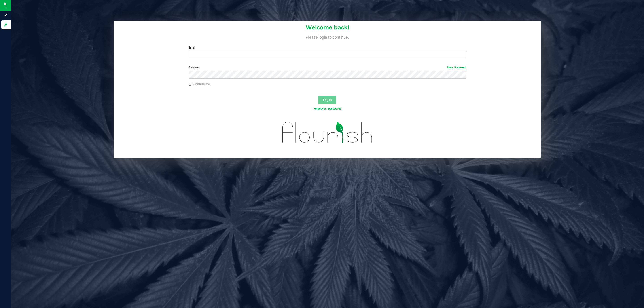 This screenshot has width=644, height=308. I want to click on a: Forgot your password?, so click(328, 109).